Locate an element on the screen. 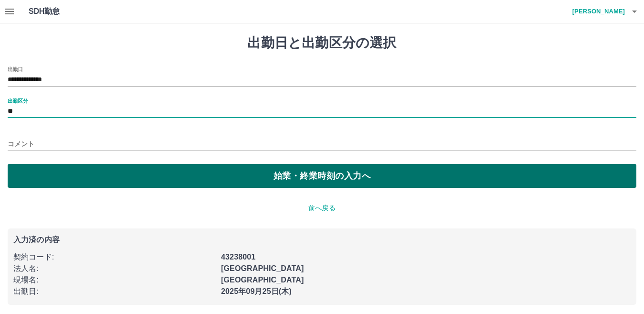 The height and width of the screenshot is (314, 644). label: 出勤区分 is located at coordinates (17, 100).